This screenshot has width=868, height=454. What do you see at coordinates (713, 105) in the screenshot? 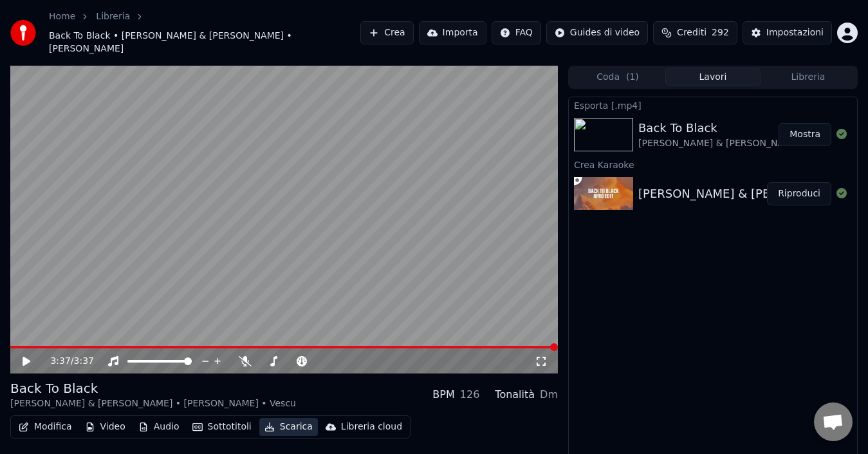
I see `div: Esporta [.mp4]` at bounding box center [713, 105].